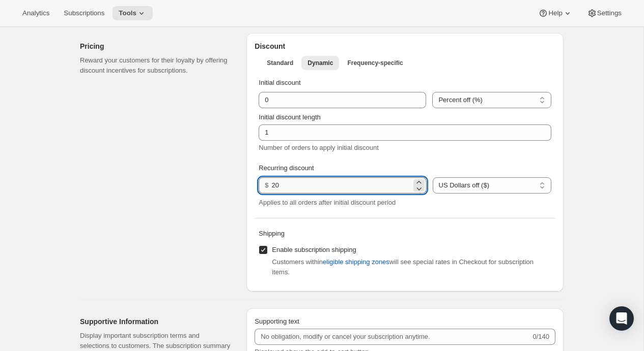  What do you see at coordinates (36, 13) in the screenshot?
I see `button: Analytics` at bounding box center [36, 13].